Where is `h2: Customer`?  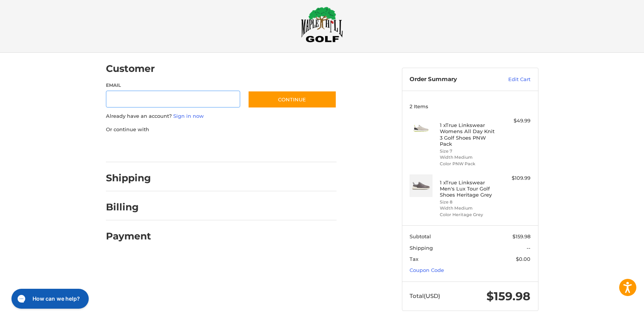
h2: Customer is located at coordinates (130, 68).